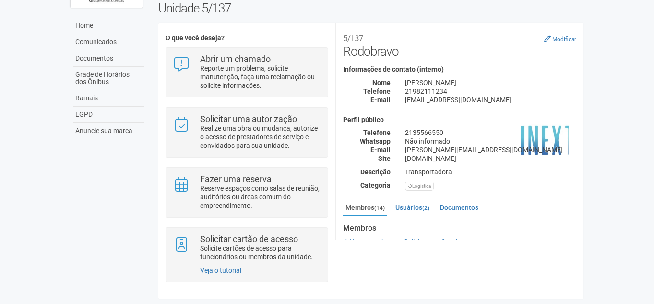 The height and width of the screenshot is (304, 654). I want to click on strong: Categoria, so click(375, 185).